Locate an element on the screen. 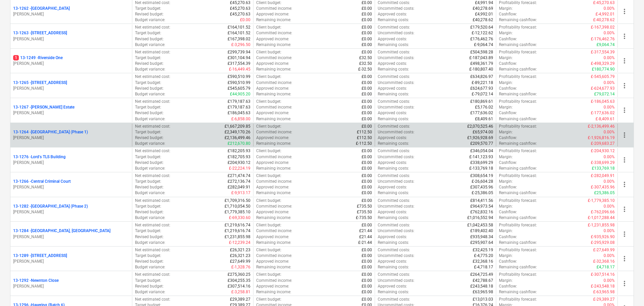  p: £545,605.79 is located at coordinates (239, 88).